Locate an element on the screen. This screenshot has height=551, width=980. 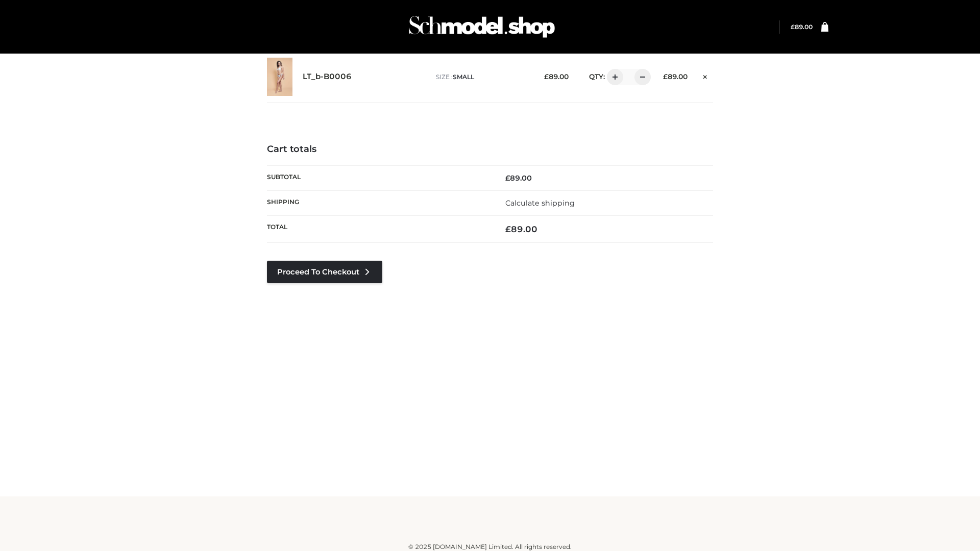
a: LT_b-B0006 is located at coordinates (327, 77).